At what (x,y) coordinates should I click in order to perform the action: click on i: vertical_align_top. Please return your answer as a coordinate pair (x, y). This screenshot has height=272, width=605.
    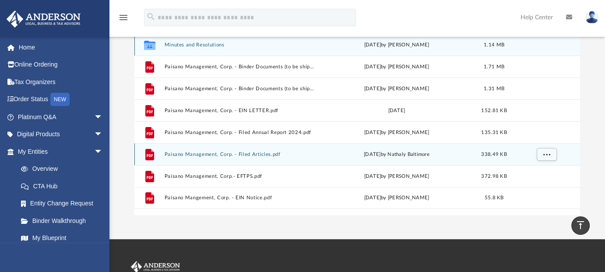
    Looking at the image, I should click on (580, 225).